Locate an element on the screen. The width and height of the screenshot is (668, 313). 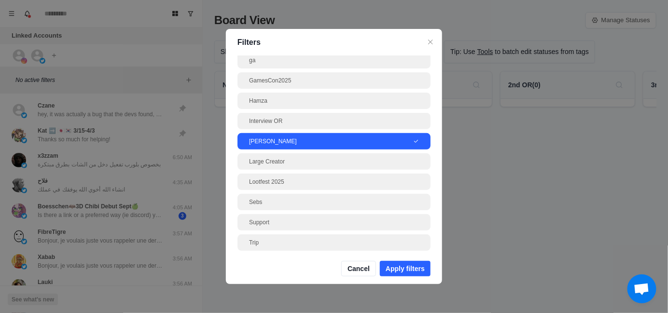
div: Large Creator is located at coordinates (334, 162).